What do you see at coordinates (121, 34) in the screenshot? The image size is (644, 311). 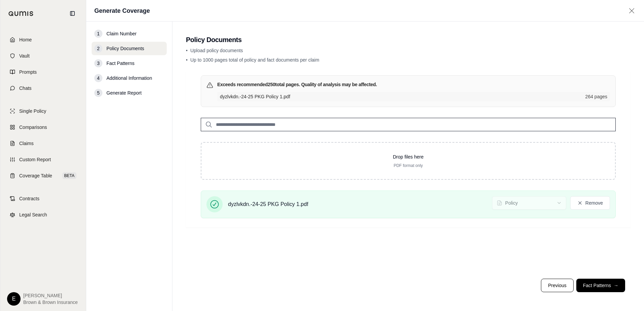 I see `span: Claim Number` at bounding box center [121, 34].